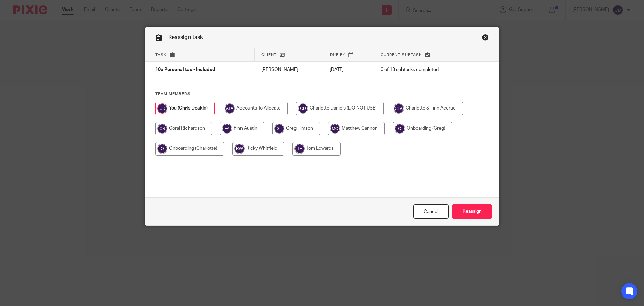 Image resolution: width=644 pixels, height=306 pixels. Describe the element at coordinates (338, 55) in the screenshot. I see `span: Due by` at that location.